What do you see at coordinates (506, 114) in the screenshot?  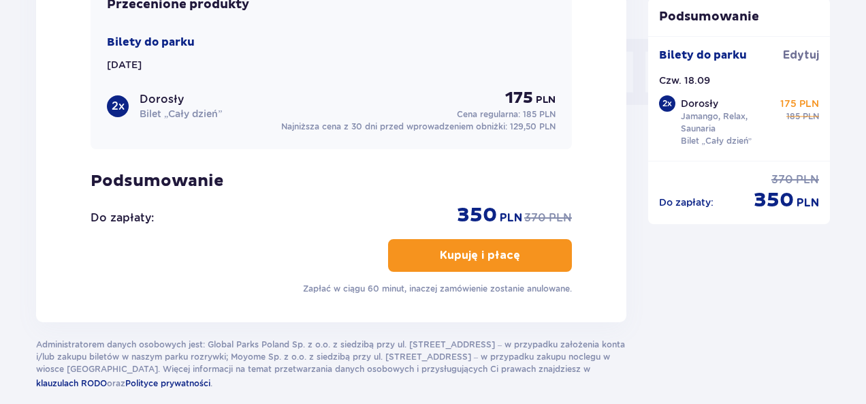 I see `p: Cena regularna:` at bounding box center [506, 114].